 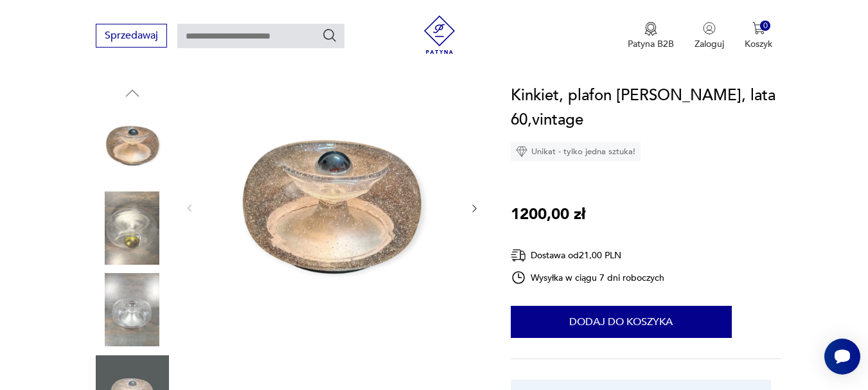 I want to click on button: Sprzedawaj, so click(x=131, y=36).